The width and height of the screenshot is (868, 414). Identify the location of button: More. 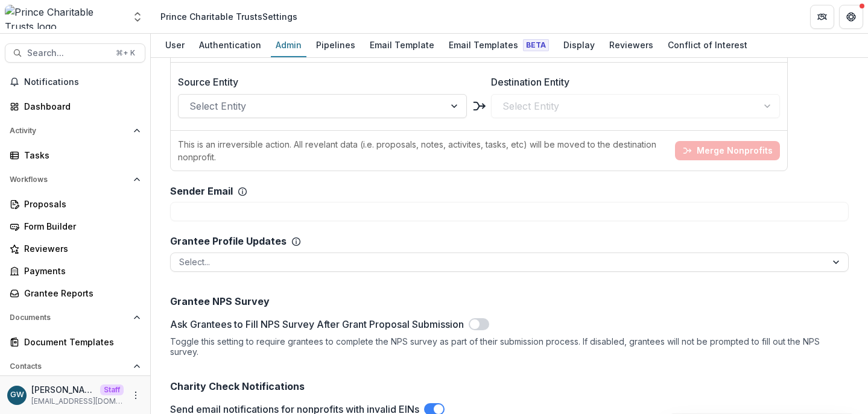
(135, 396).